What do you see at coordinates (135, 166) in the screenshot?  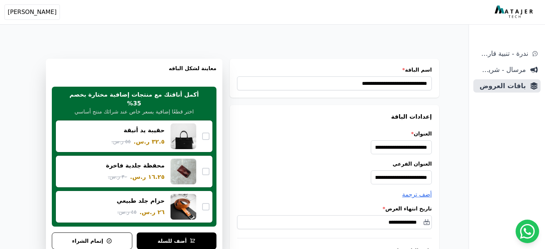 I see `div: محفظة جلدية فاخرة` at bounding box center [135, 166].